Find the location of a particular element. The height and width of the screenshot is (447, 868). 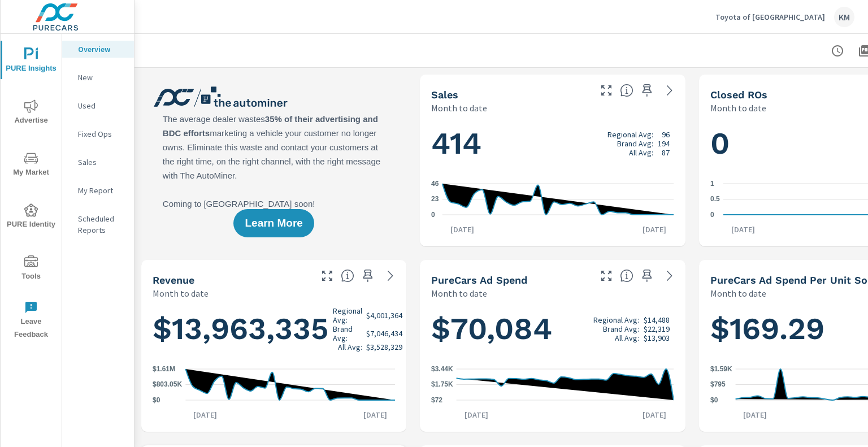

p: Overview is located at coordinates (101, 49).